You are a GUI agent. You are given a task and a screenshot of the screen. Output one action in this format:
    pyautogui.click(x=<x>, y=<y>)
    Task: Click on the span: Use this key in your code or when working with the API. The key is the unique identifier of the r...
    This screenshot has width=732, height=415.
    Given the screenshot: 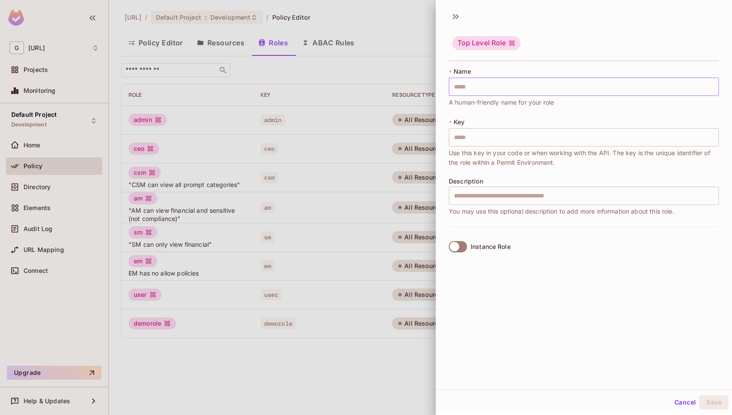 What is the action you would take?
    pyautogui.click(x=584, y=158)
    